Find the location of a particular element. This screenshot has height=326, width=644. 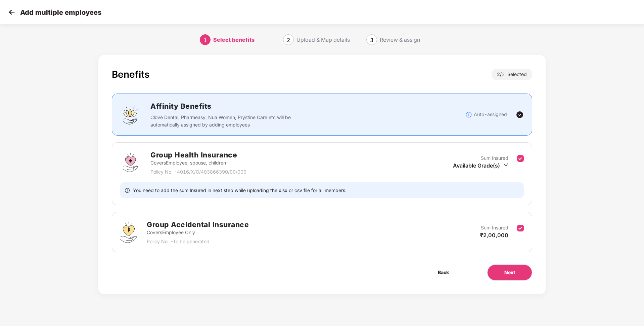

span: info-circle is located at coordinates (127, 190).